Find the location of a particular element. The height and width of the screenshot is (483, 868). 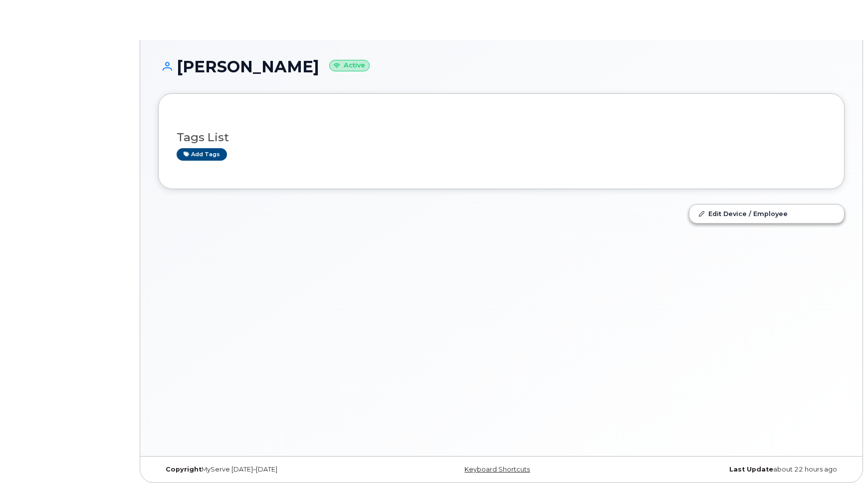

a: Add tags is located at coordinates (202, 154).